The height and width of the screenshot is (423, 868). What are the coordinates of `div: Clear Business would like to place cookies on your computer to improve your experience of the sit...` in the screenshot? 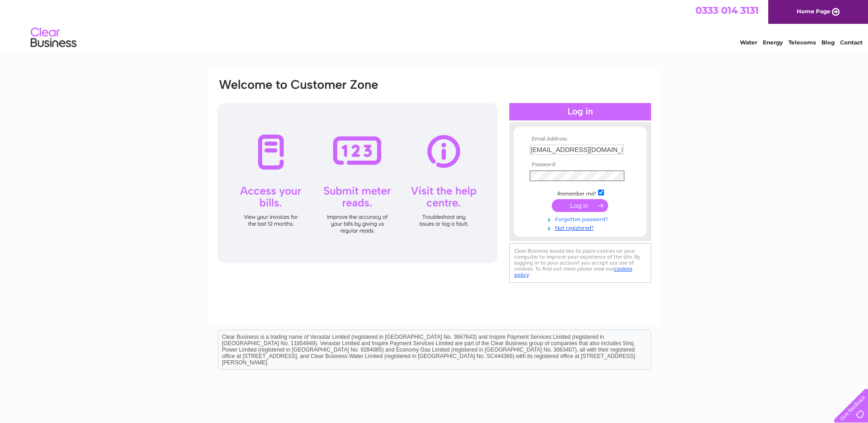 It's located at (581, 263).